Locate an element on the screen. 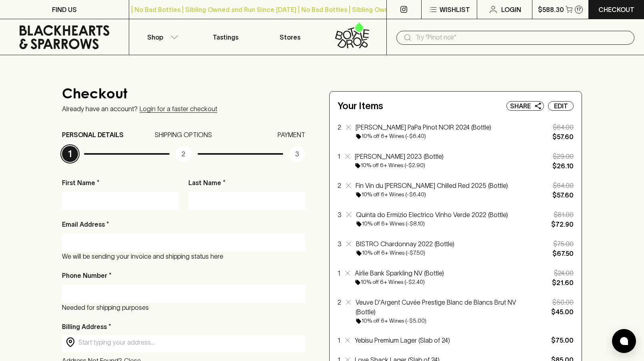  p: Tastings is located at coordinates (226, 37).